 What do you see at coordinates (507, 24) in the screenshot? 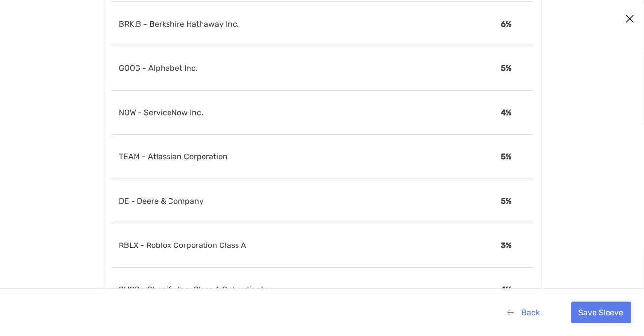
I see `b: 6 %` at bounding box center [507, 24].